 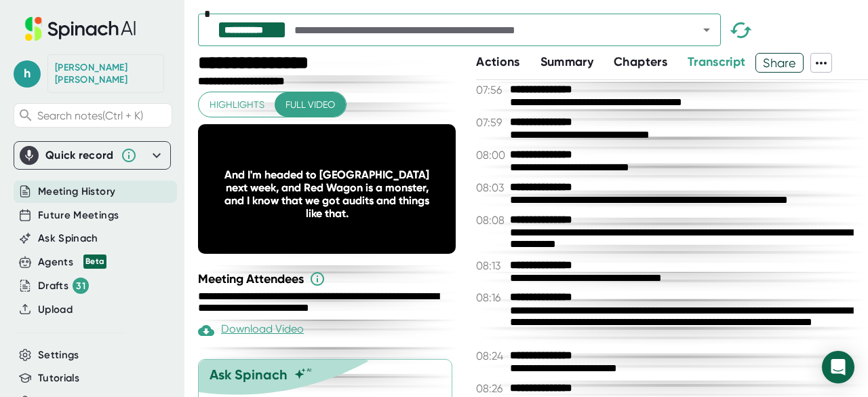 I want to click on span: 08:00, so click(x=491, y=154).